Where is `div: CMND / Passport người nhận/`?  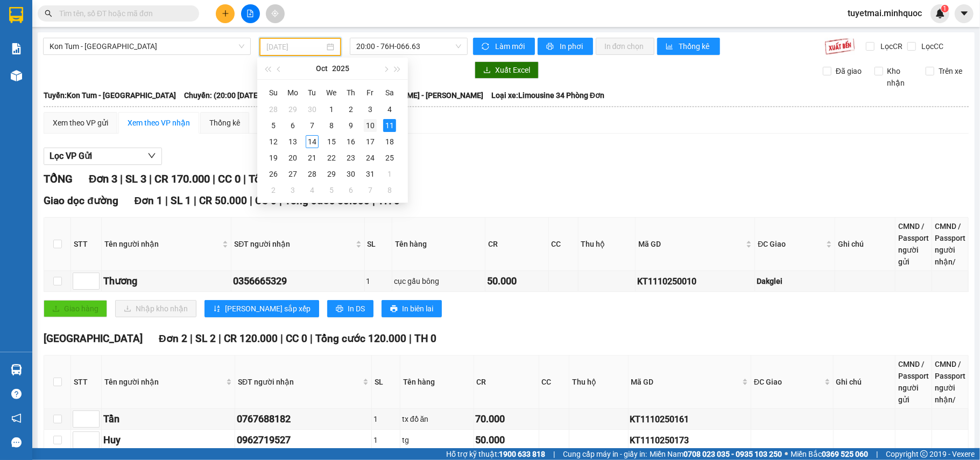
div: CMND / Passport người nhận/ is located at coordinates (950, 244).